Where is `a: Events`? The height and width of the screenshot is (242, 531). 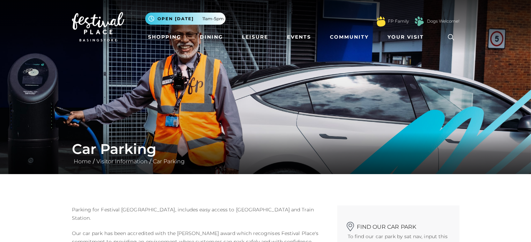 a: Events is located at coordinates (299, 37).